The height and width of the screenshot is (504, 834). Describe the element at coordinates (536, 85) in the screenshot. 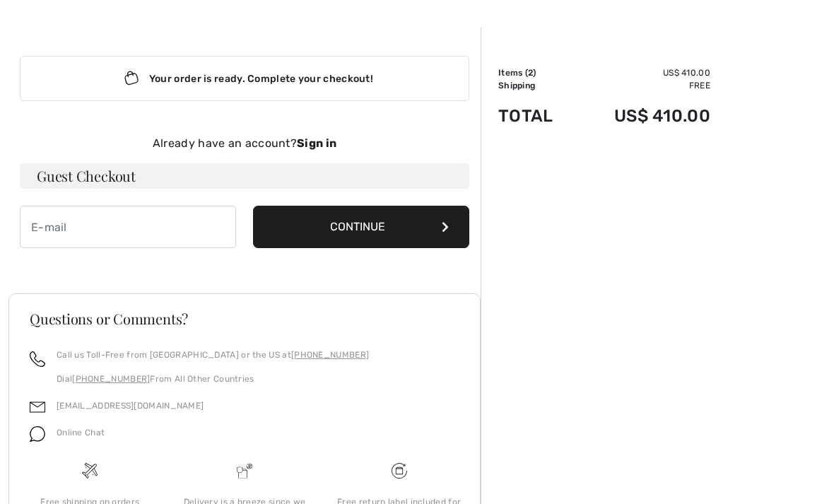

I see `td: Shipping` at that location.